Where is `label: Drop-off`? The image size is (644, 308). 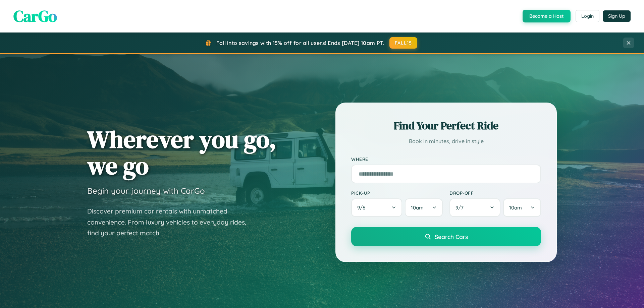
label: Drop-off is located at coordinates (495, 193).